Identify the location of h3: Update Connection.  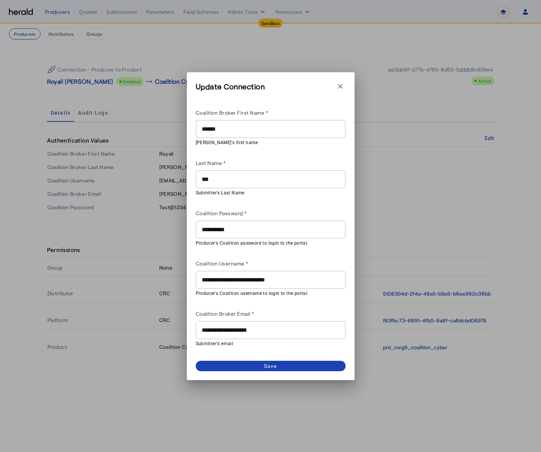
(230, 86).